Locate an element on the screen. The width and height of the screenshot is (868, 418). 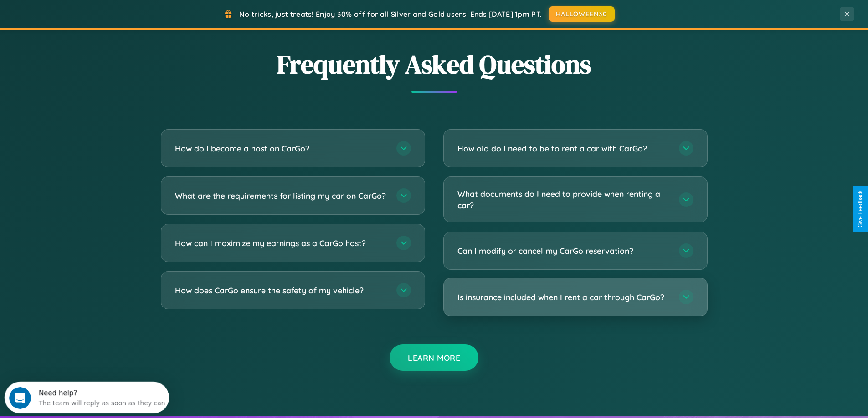
h3: What are the requirements for listing my car on CarGo? is located at coordinates (281, 196).